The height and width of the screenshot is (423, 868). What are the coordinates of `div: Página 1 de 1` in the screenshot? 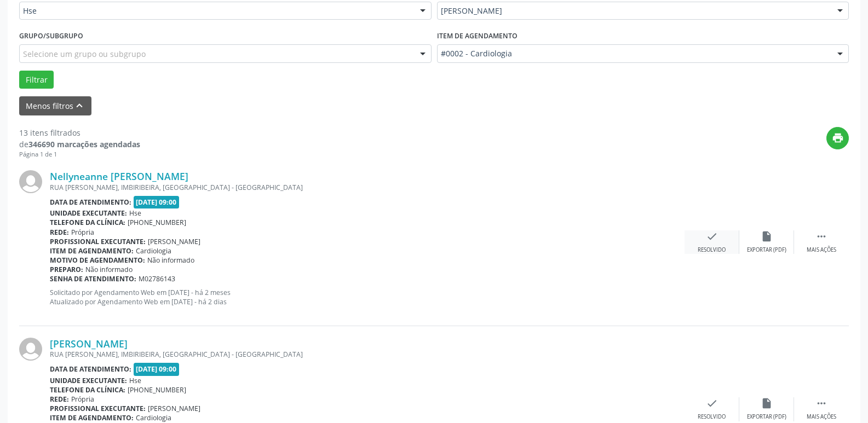 It's located at (79, 154).